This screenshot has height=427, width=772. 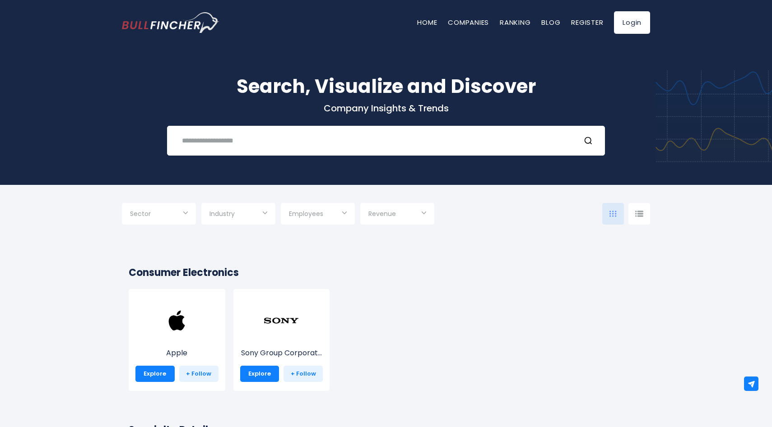 I want to click on h1: Search, Visualize and Discover, so click(x=386, y=86).